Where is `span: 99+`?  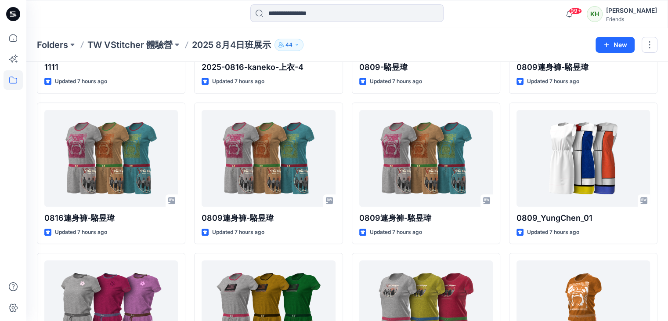
span: 99+ is located at coordinates (575, 11).